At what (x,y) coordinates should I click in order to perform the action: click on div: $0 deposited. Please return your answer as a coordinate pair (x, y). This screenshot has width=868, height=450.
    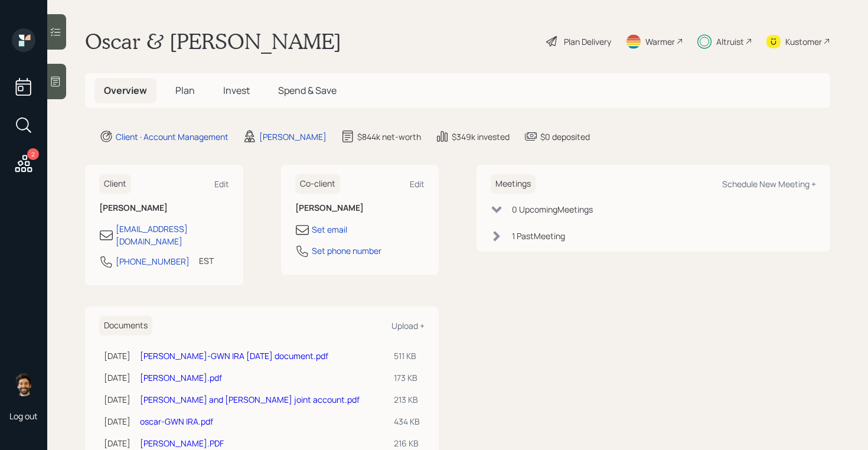
    Looking at the image, I should click on (565, 137).